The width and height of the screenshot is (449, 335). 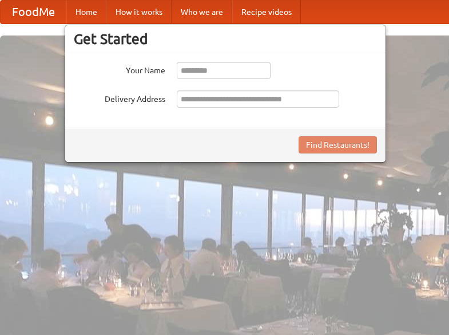 What do you see at coordinates (202, 12) in the screenshot?
I see `a: Who we are` at bounding box center [202, 12].